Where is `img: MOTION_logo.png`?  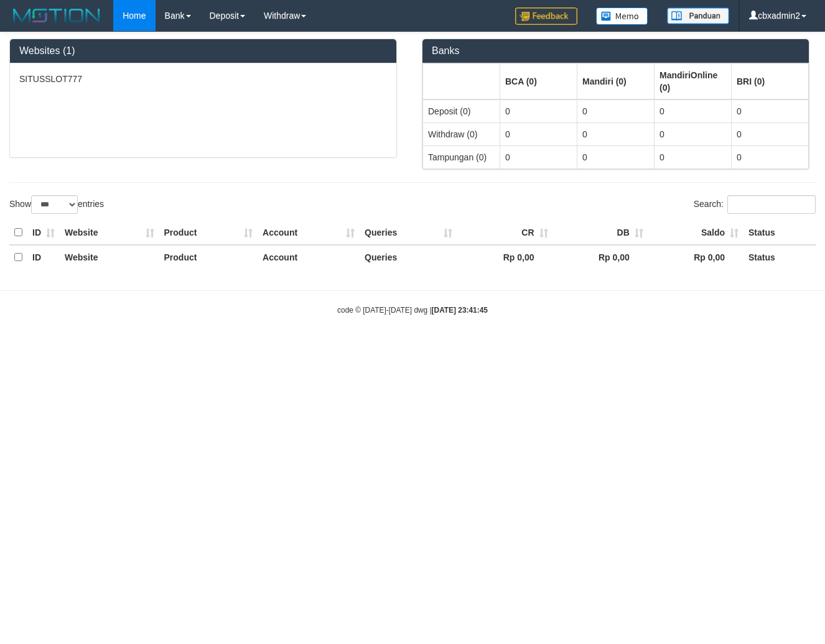
img: MOTION_logo.png is located at coordinates (57, 15).